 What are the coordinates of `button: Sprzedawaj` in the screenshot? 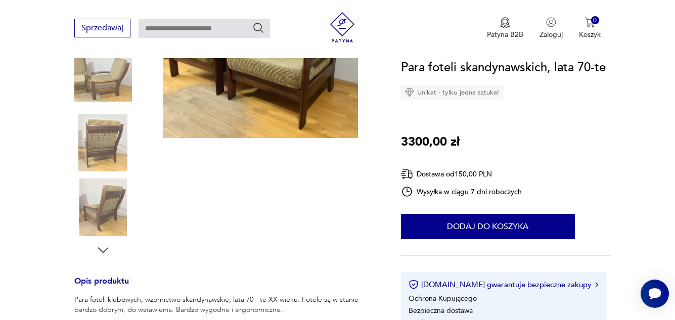 It's located at (102, 28).